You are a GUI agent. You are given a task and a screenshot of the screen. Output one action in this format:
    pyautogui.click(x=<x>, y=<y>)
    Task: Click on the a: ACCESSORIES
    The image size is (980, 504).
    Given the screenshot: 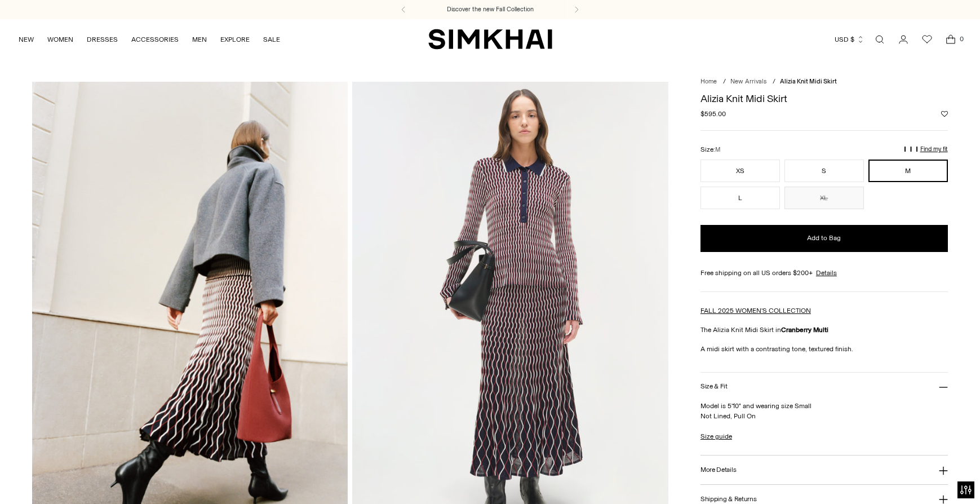 What is the action you would take?
    pyautogui.click(x=155, y=40)
    